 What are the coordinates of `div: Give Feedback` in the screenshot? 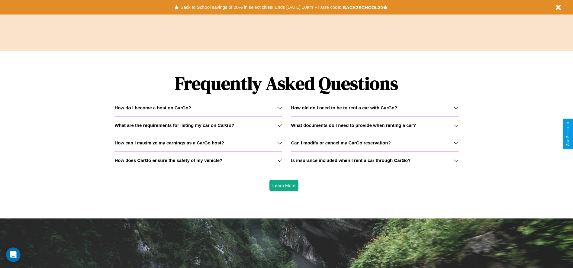 It's located at (568, 134).